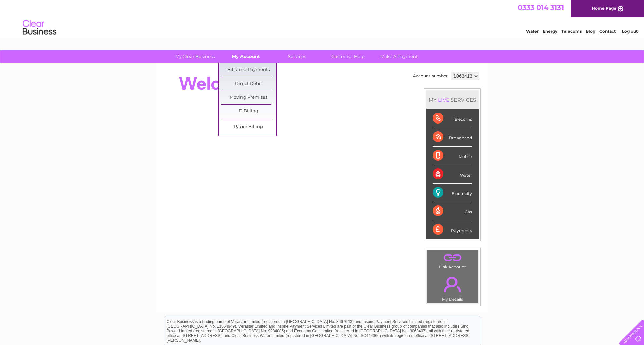 The width and height of the screenshot is (644, 345). Describe the element at coordinates (452, 229) in the screenshot. I see `div: Payments` at that location.